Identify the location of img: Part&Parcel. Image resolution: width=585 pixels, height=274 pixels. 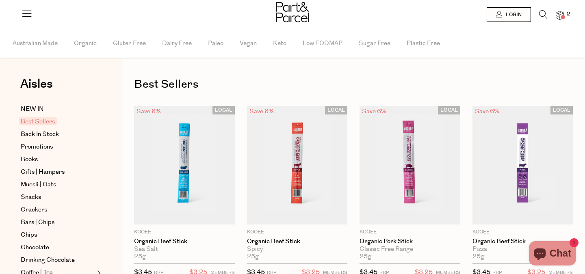
(293, 12).